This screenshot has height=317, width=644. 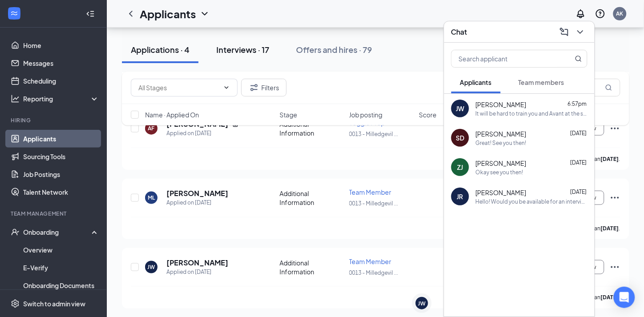 What do you see at coordinates (179, 88) in the screenshot?
I see `input: All Stages` at bounding box center [179, 88].